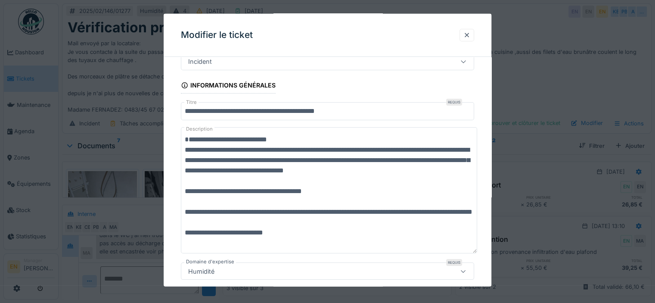 The image size is (655, 303). What do you see at coordinates (200, 62) in the screenshot?
I see `div: Incident` at bounding box center [200, 62].